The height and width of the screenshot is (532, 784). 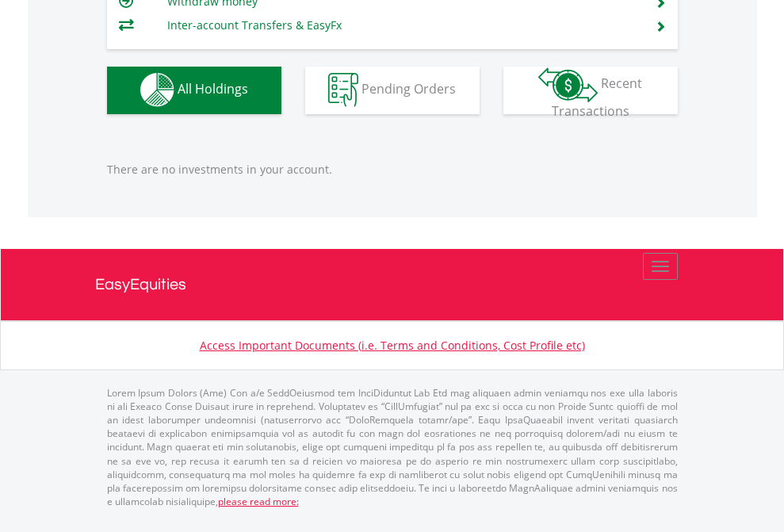 I want to click on img: pending_instructions-wht.png, so click(x=343, y=90).